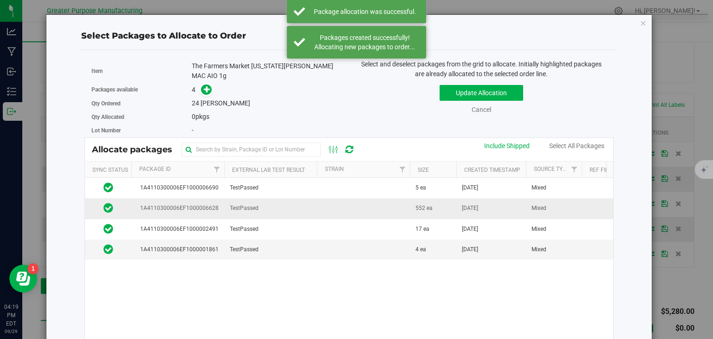  I want to click on span: Select and deselect packages from the grid to allocate. Initially highlighted packages are alread..., so click(482, 69).